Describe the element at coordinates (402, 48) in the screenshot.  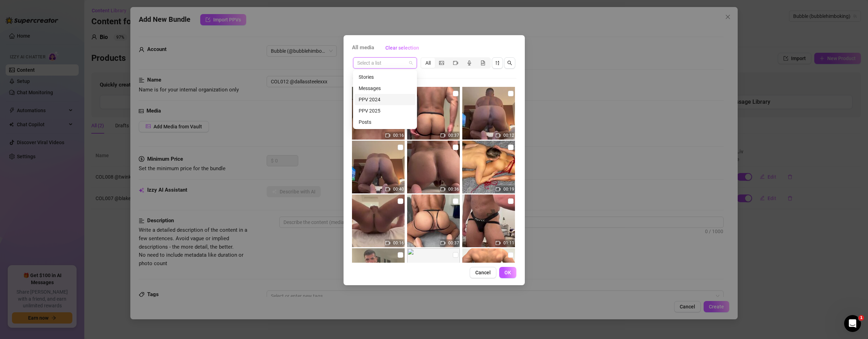
I see `span: Clear selection` at that location.